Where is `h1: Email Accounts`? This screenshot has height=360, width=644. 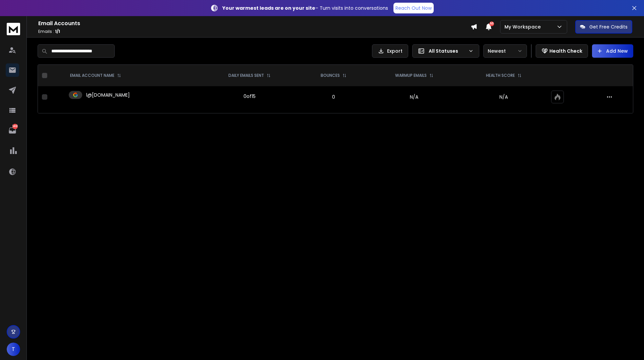 h1: Email Accounts is located at coordinates (255, 24).